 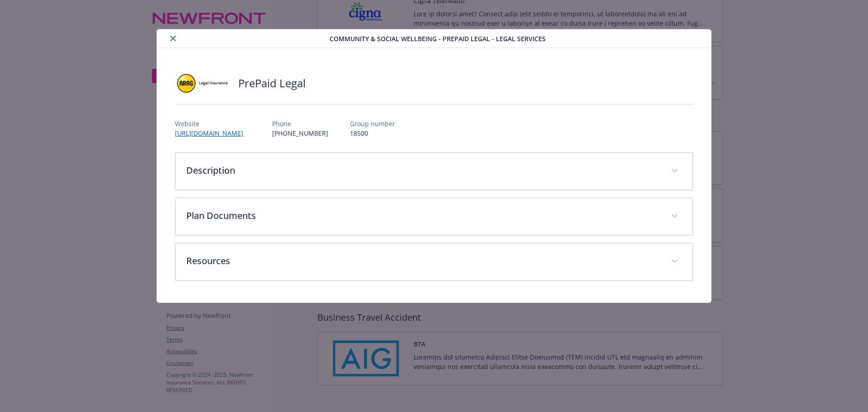 I want to click on p: Description, so click(x=423, y=171).